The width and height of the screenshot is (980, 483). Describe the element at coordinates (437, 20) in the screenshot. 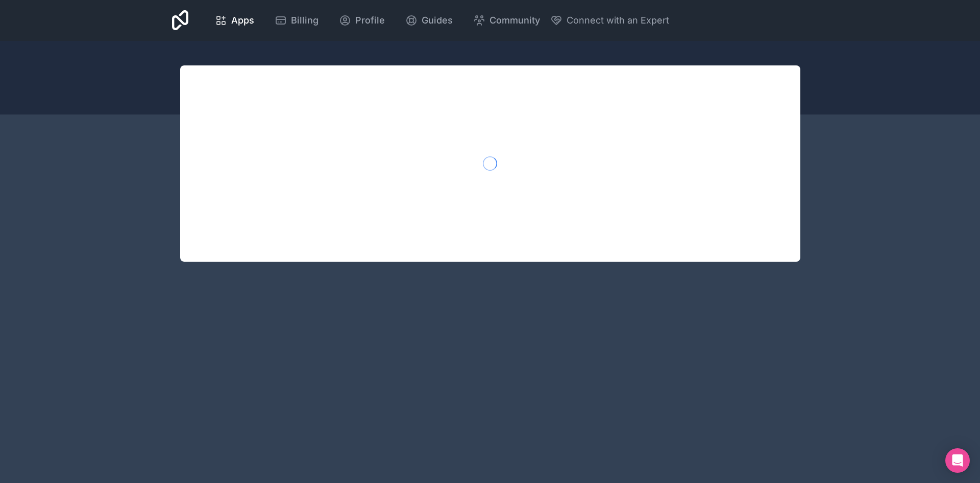

I see `span: Guides` at that location.